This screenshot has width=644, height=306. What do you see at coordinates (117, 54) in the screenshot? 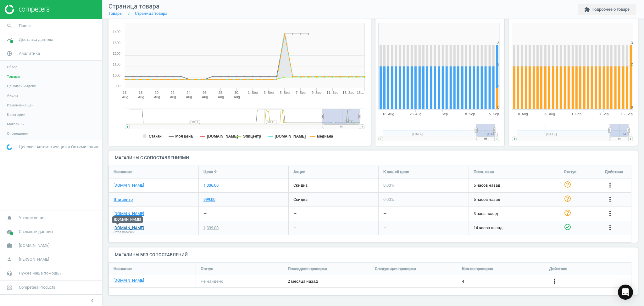
I see `text: 1200` at bounding box center [117, 54].